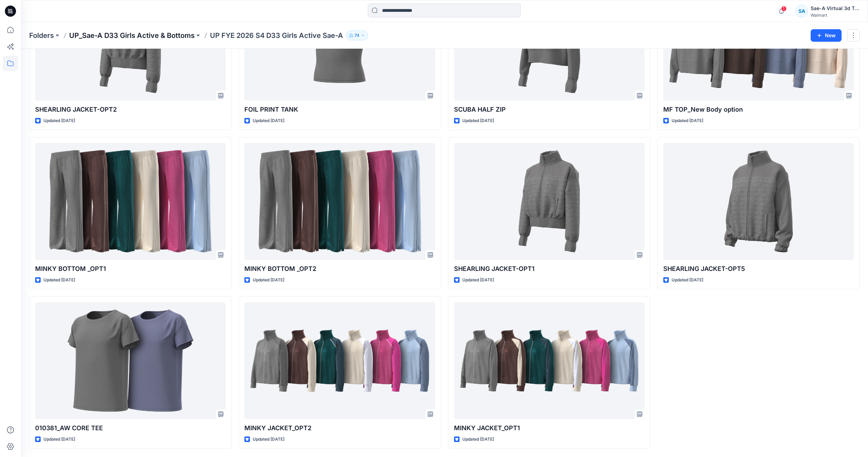 The height and width of the screenshot is (457, 868). I want to click on a: Folders, so click(42, 35).